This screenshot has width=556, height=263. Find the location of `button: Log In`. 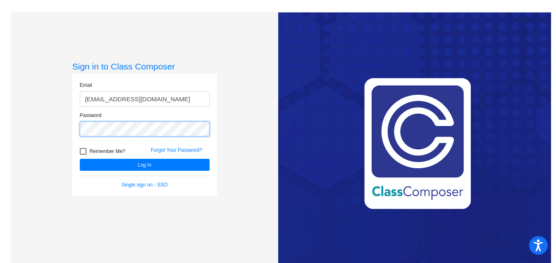

button: Log In is located at coordinates (145, 165).